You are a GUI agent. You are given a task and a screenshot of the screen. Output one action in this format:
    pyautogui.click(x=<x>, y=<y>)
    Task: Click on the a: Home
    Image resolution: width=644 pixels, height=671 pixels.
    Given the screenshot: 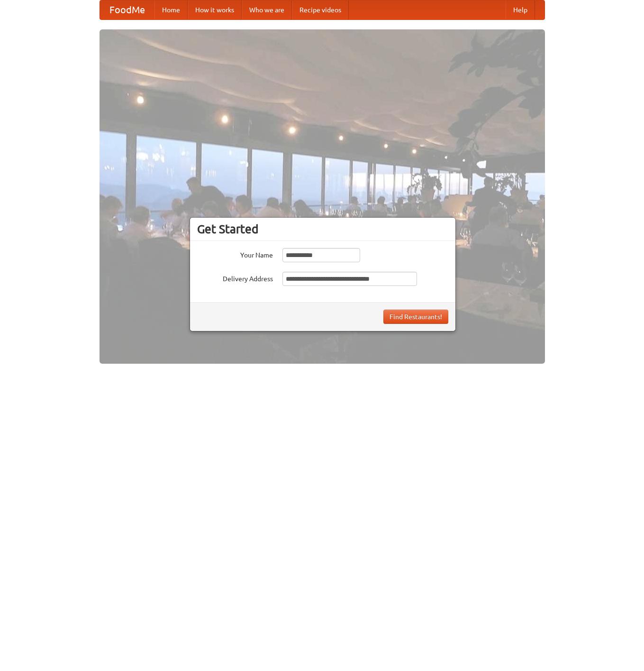 What is the action you would take?
    pyautogui.click(x=171, y=10)
    